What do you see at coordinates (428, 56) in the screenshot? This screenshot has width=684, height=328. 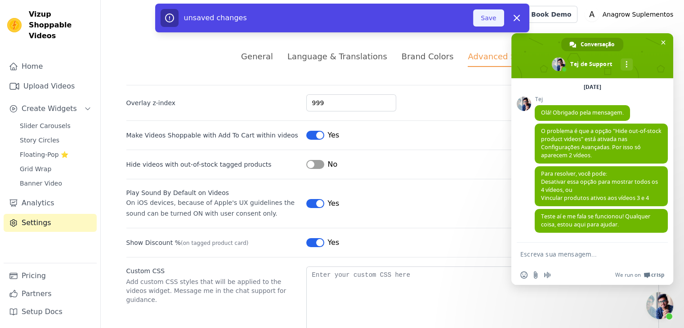 I see `div: Brand Colors` at bounding box center [428, 56].